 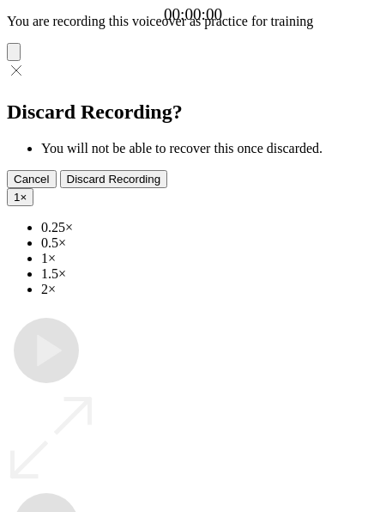 I want to click on li: 1.5×, so click(x=210, y=274).